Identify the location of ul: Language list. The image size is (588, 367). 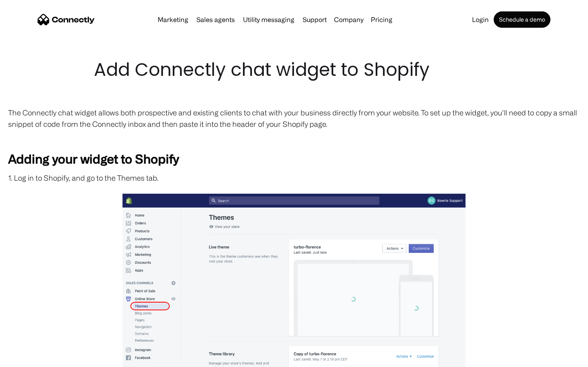
(32, 359).